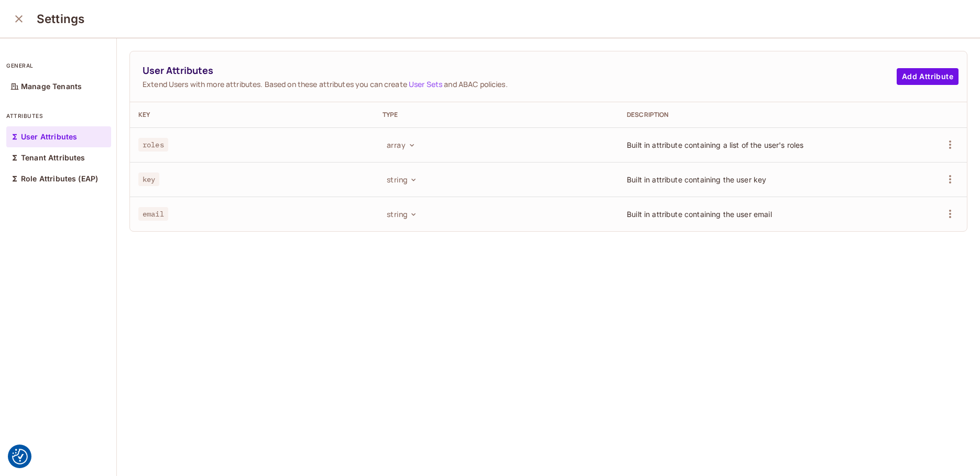 The width and height of the screenshot is (980, 476). Describe the element at coordinates (519, 84) in the screenshot. I see `span: Extend Users with more attributes. Based on these attributes you can create and ABAC policies.` at that location.